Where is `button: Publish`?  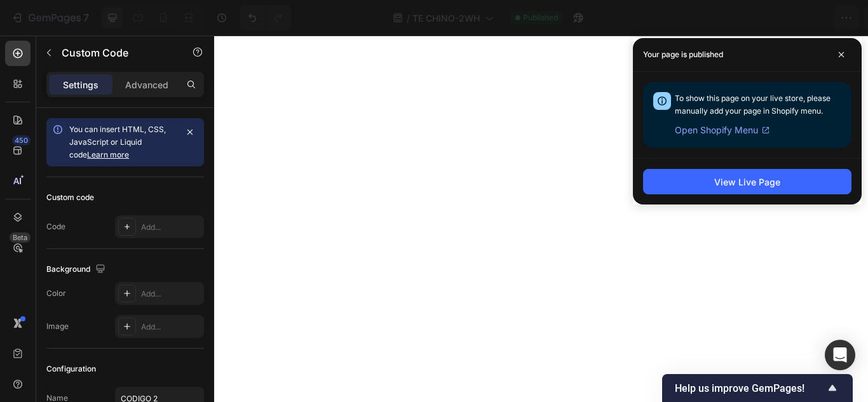
button: Publish is located at coordinates (810, 18).